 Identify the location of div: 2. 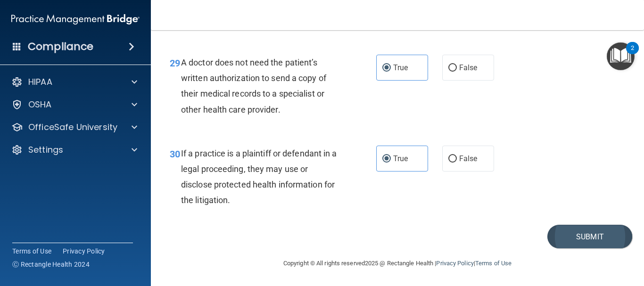
(632, 54).